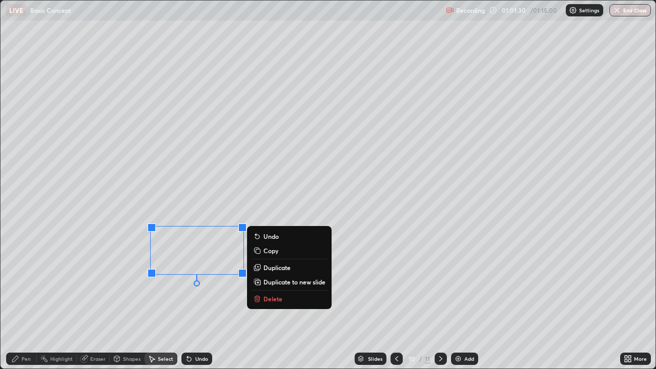 The height and width of the screenshot is (369, 656). What do you see at coordinates (132, 359) in the screenshot?
I see `div: Shapes` at bounding box center [132, 359].